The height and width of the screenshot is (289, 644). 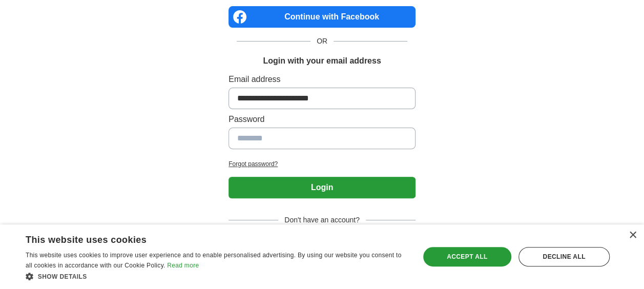 I want to click on span: OR, so click(x=322, y=41).